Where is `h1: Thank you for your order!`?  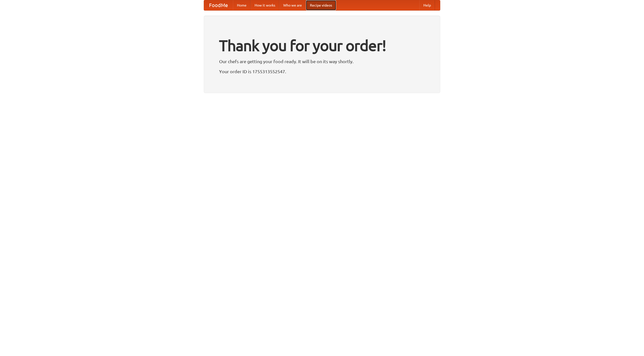 h1: Thank you for your order! is located at coordinates (322, 45).